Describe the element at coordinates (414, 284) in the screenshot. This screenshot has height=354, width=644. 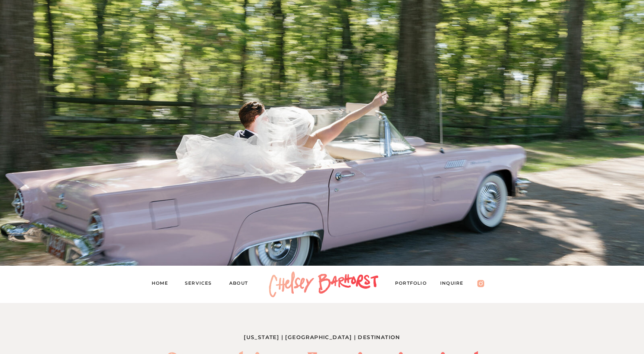
I see `a: PORTFOLIO` at that location.